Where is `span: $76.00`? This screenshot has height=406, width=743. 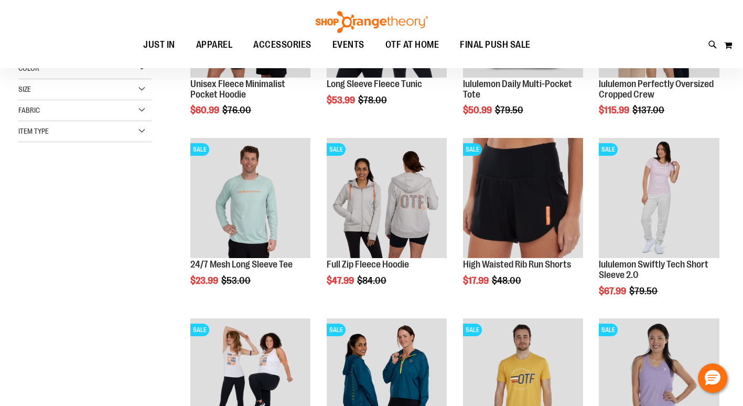 span: $76.00 is located at coordinates (237, 110).